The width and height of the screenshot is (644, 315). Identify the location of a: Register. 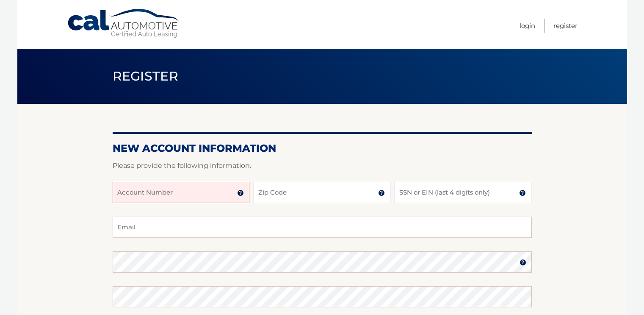
(565, 26).